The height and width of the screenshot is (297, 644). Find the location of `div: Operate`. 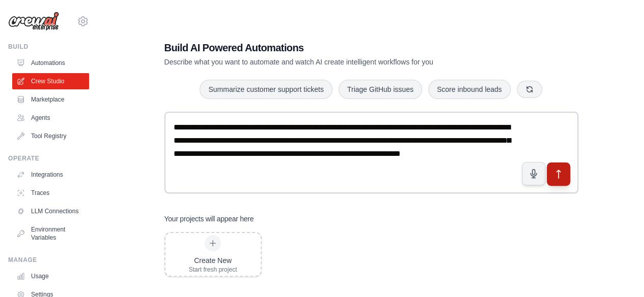

div: Operate is located at coordinates (48, 159).